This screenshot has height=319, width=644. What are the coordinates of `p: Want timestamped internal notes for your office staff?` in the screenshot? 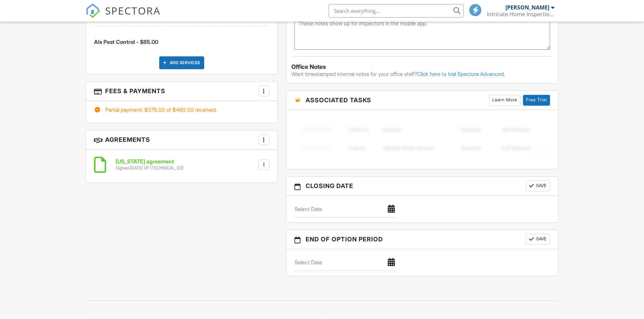 It's located at (422, 74).